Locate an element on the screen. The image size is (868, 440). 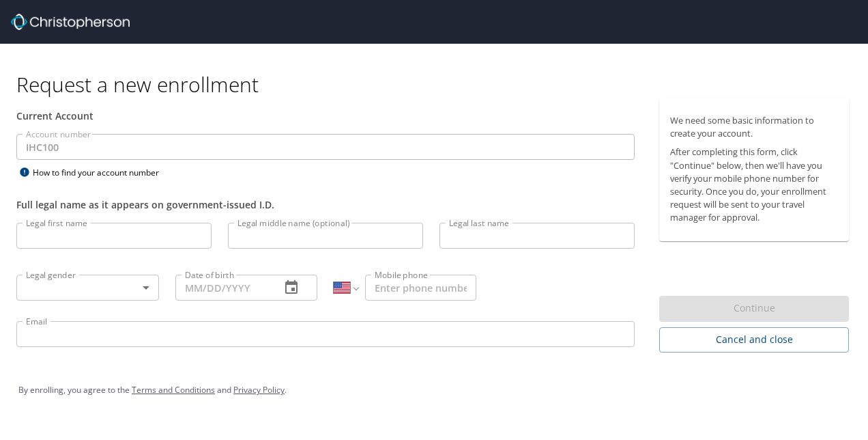
span: Cancel and close is located at coordinates (754, 339).